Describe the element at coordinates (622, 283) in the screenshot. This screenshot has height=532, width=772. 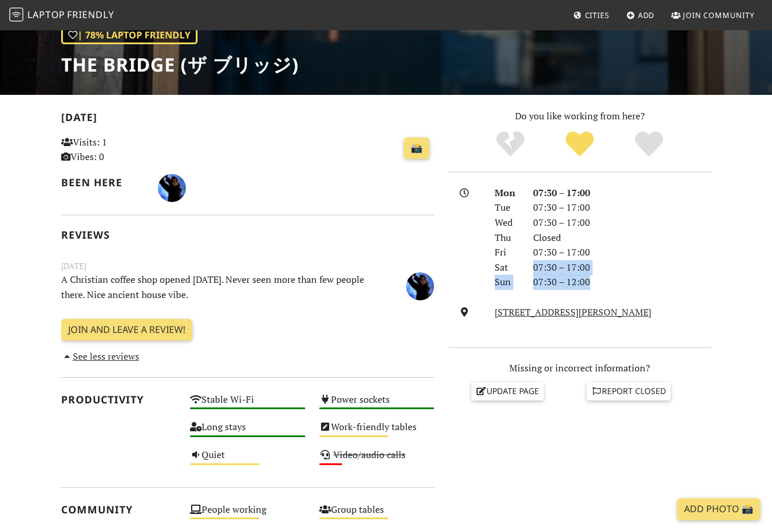
I see `div: 07:30 – 12:00` at that location.